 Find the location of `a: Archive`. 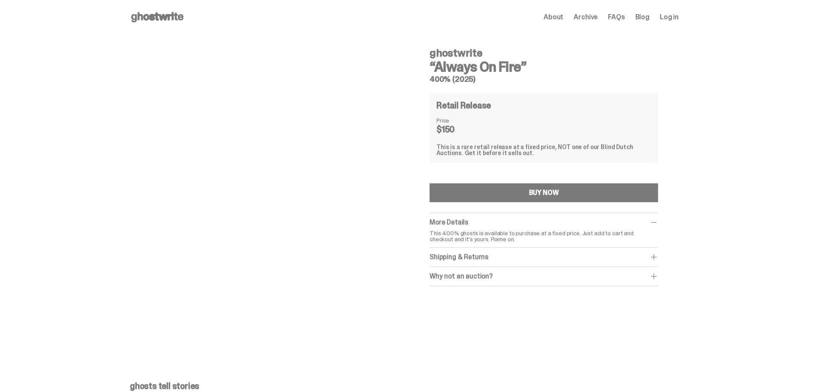

a: Archive is located at coordinates (585, 17).